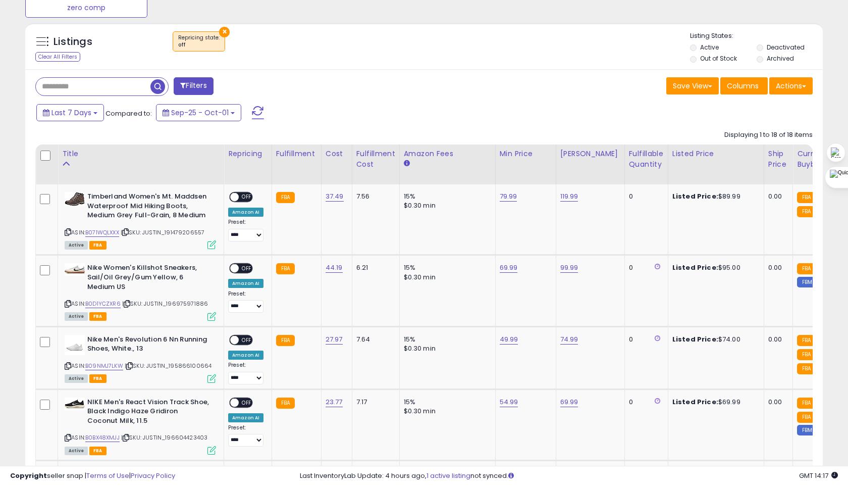 The width and height of the screenshot is (848, 486). I want to click on div: Fulfillable Quantity, so click(646, 159).